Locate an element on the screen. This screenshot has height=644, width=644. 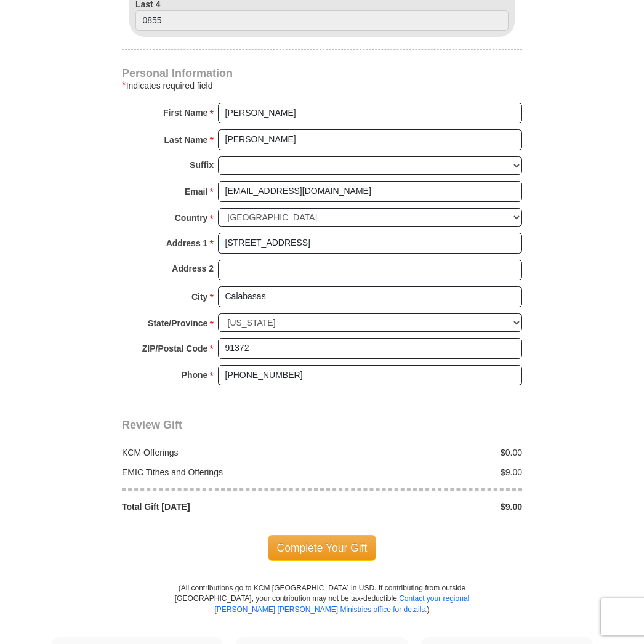
strong: Address 1 is located at coordinates (187, 243).